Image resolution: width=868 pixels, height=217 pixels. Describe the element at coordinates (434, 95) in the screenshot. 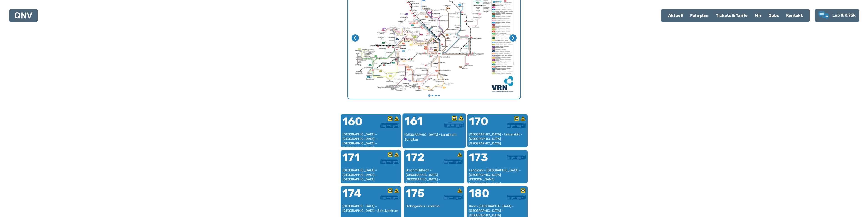

I see `ul: Wählen Sie eine Seite zum Anzeigen` at that location.